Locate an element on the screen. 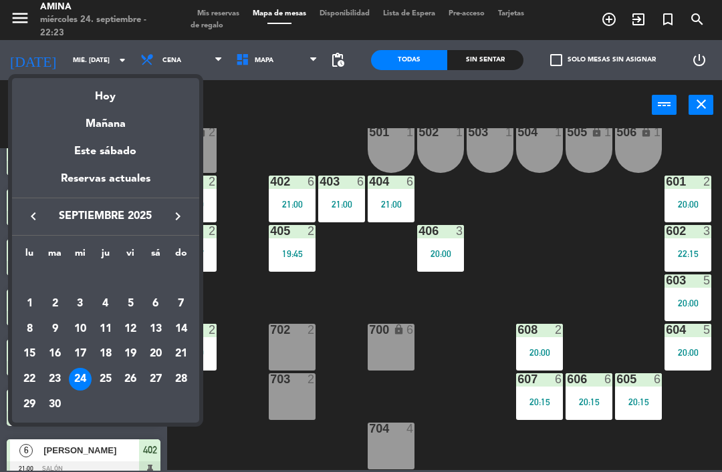 The height and width of the screenshot is (472, 722). td: 22 de septiembre de 2025 is located at coordinates (30, 379).